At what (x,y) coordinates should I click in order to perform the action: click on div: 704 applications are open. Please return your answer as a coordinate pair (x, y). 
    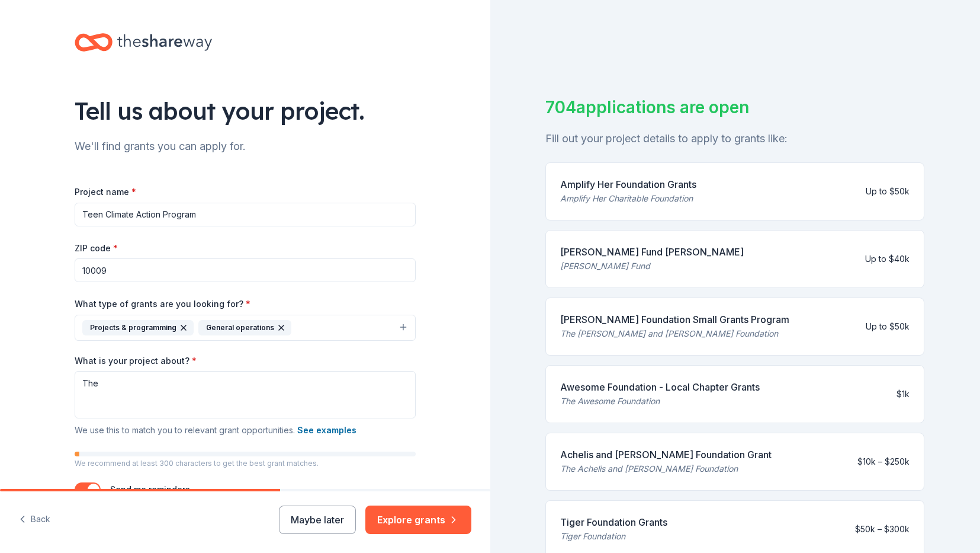
    Looking at the image, I should click on (735, 107).